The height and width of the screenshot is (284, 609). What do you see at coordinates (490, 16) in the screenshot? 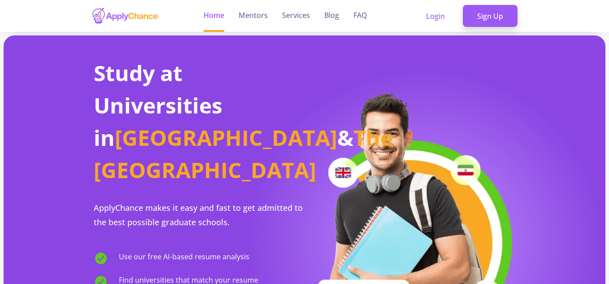
I see `a: Sign Up` at bounding box center [490, 16].